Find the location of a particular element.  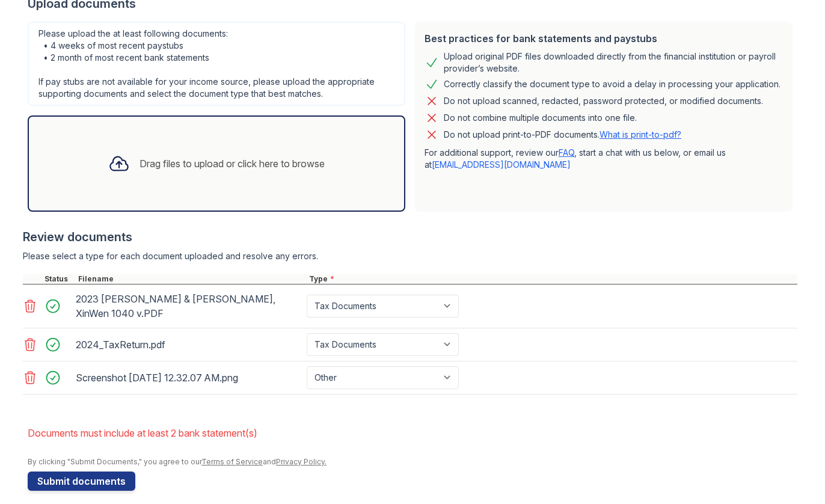

p: For additional support, review our , start a chat with us below, or email us at is located at coordinates (604, 159).